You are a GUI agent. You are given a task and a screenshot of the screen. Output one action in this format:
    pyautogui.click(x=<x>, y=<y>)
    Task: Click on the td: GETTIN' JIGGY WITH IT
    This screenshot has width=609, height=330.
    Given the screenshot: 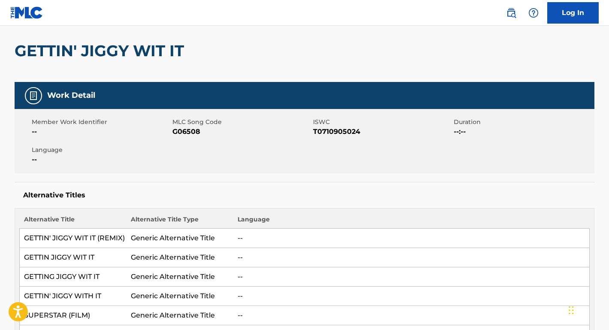 What is the action you would take?
    pyautogui.click(x=73, y=296)
    